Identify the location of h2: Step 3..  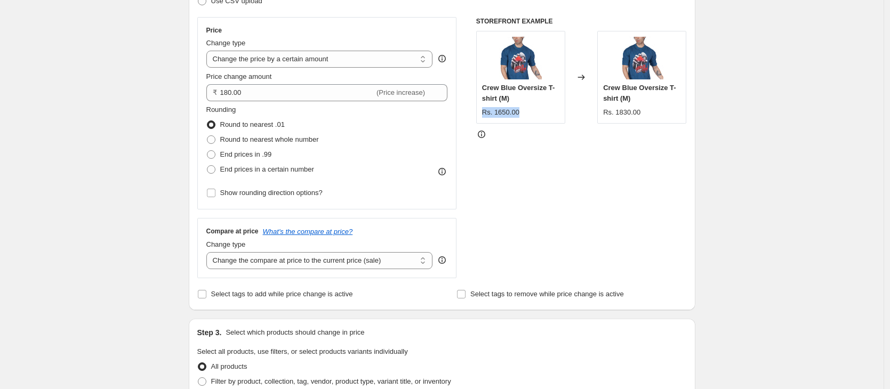
(210, 333).